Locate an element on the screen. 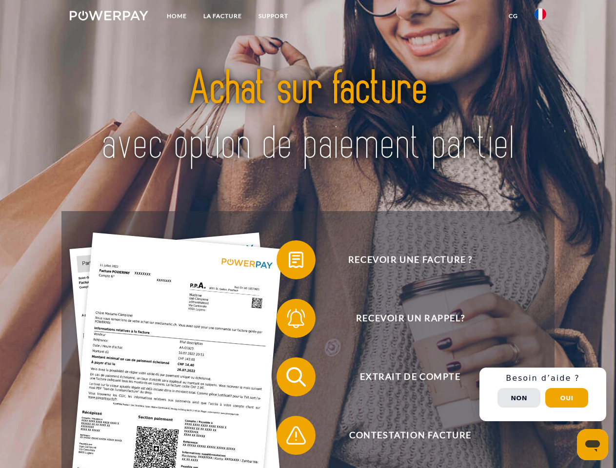  img: qb_search.svg is located at coordinates (296, 377).